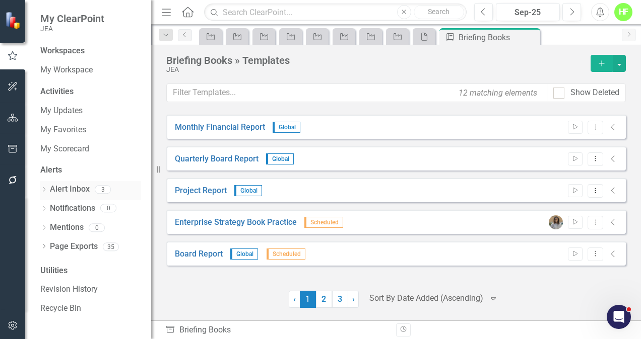  I want to click on div: Show Deleted, so click(594, 93).